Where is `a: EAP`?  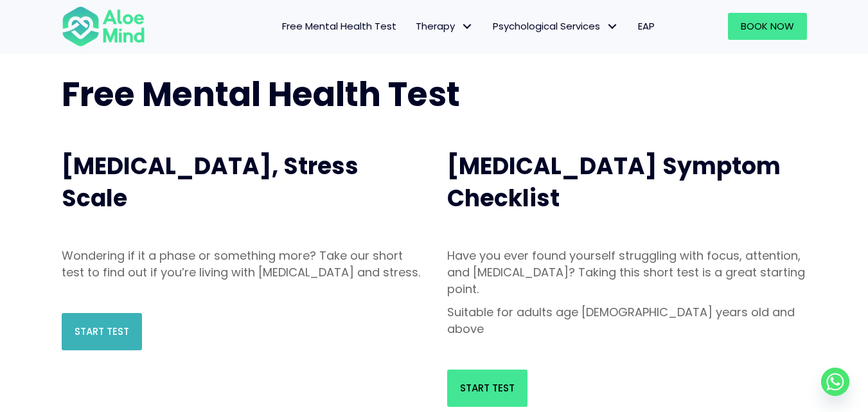
a: EAP is located at coordinates (647, 27).